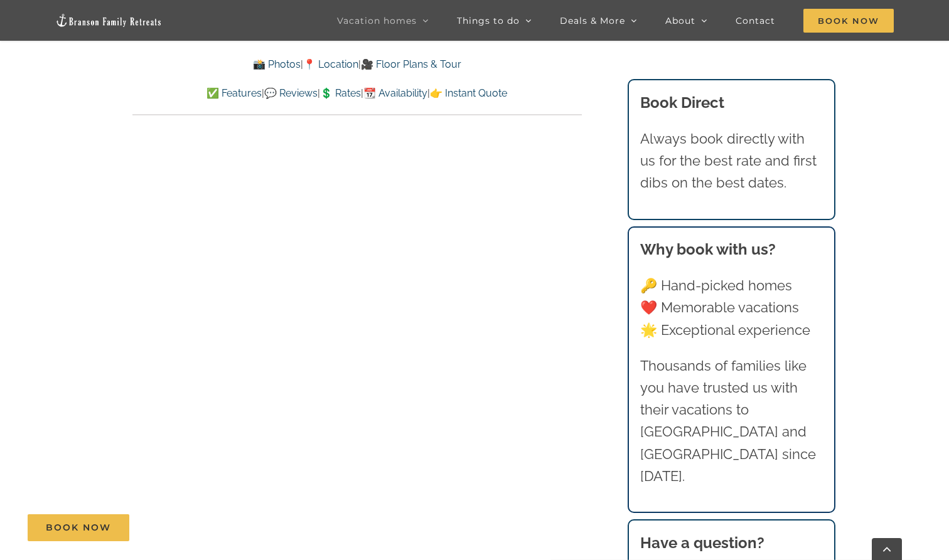 This screenshot has height=560, width=949. Describe the element at coordinates (468, 93) in the screenshot. I see `a: 👉 Instant Quote` at that location.